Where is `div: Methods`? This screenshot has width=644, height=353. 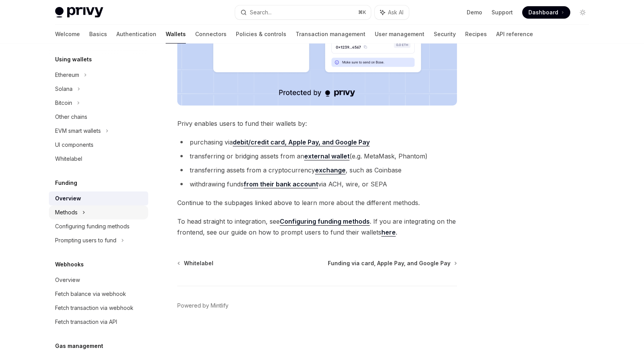 div: Methods is located at coordinates (66, 212).